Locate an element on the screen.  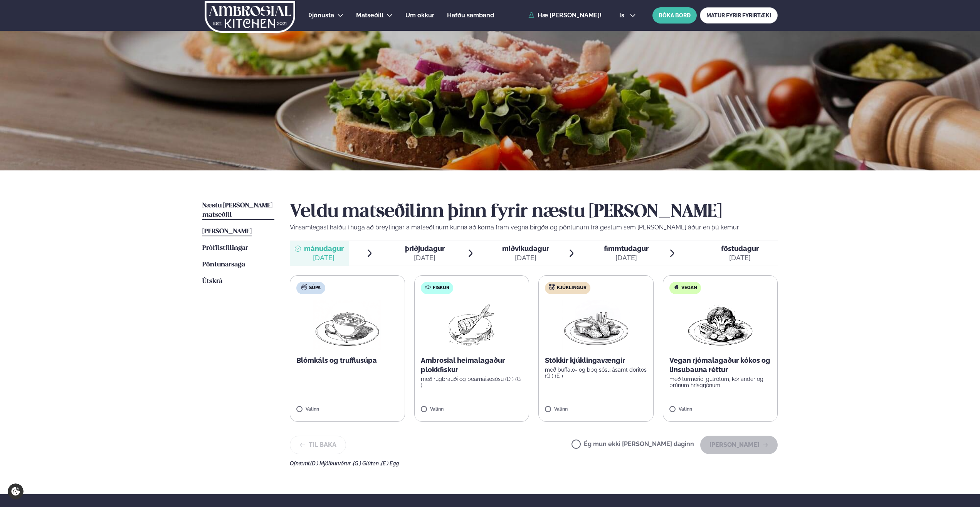
a: Um okkur is located at coordinates (420, 16).